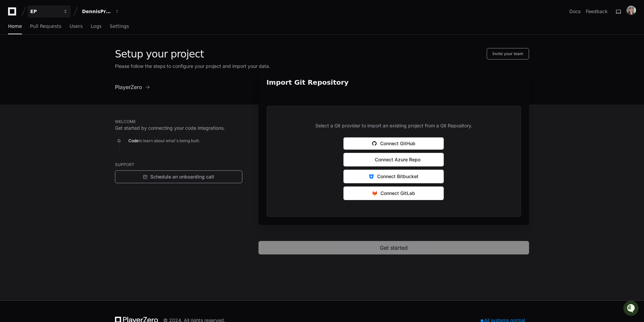  What do you see at coordinates (128, 87) in the screenshot?
I see `span: PlayerZero` at bounding box center [128, 87].